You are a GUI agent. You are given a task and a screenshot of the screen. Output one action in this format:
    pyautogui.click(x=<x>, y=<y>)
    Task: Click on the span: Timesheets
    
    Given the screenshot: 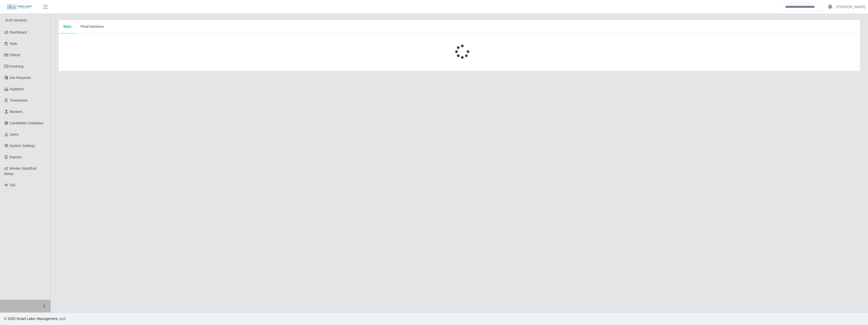 What is the action you would take?
    pyautogui.click(x=18, y=101)
    